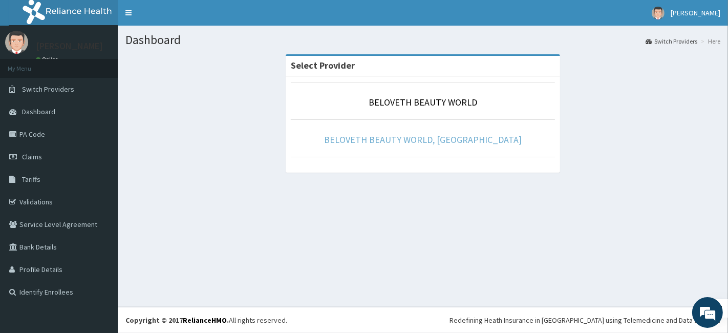 The image size is (728, 333). Describe the element at coordinates (113, 64) in the screenshot. I see `div: Chat with us now` at that location.